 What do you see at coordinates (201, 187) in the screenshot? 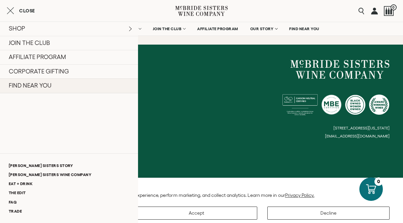
I see `h2: We value your privacy` at bounding box center [201, 187].